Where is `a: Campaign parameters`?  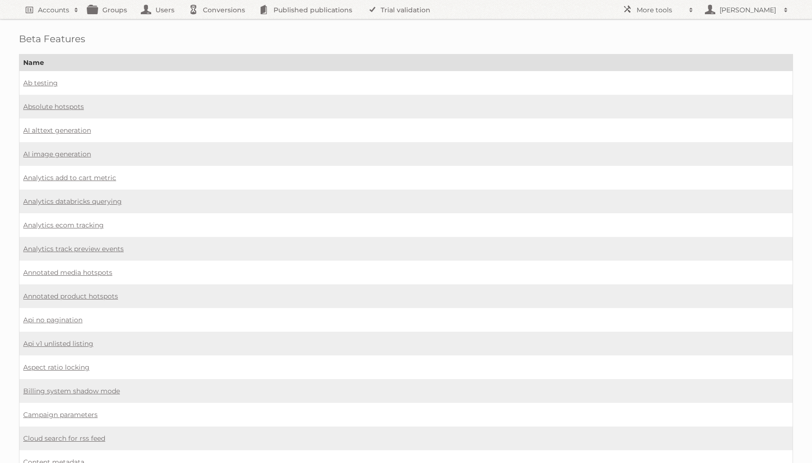
a: Campaign parameters is located at coordinates (60, 415).